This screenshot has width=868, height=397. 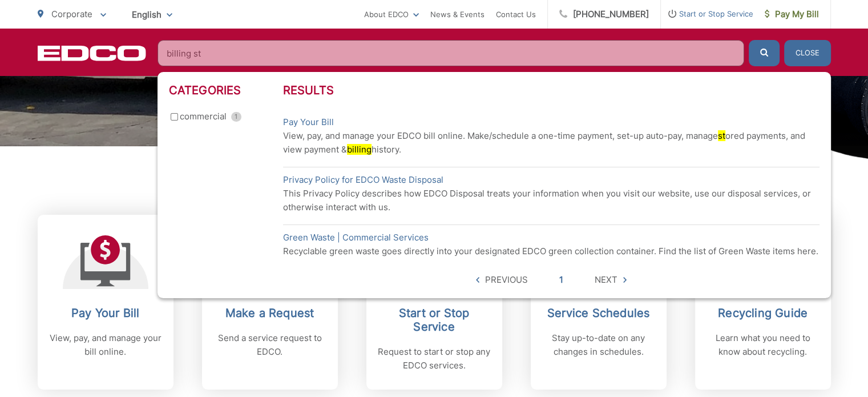 I want to click on p: Stay up-to-date on any changes in schedules., so click(x=598, y=345).